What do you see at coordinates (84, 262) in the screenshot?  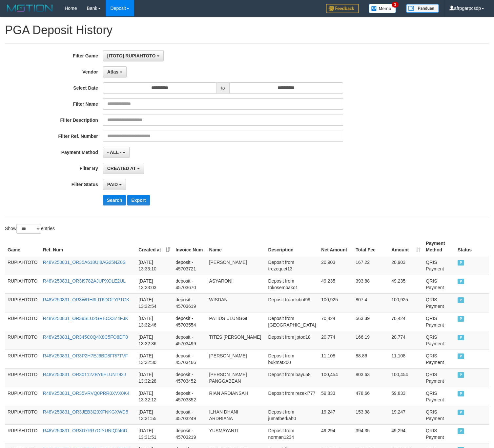 I see `a: R48V250831_OR35A618UI8AG25NZ0S` at bounding box center [84, 262].